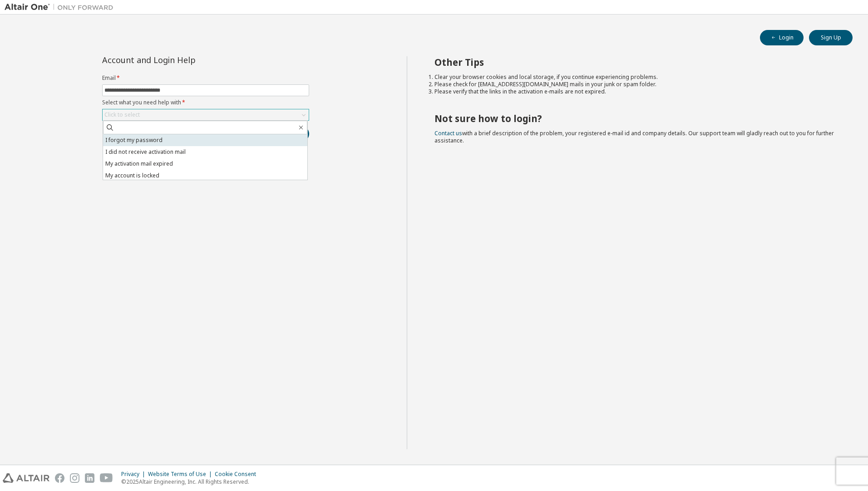 The height and width of the screenshot is (491, 868). What do you see at coordinates (636, 62) in the screenshot?
I see `h2: Other Tips` at bounding box center [636, 62].